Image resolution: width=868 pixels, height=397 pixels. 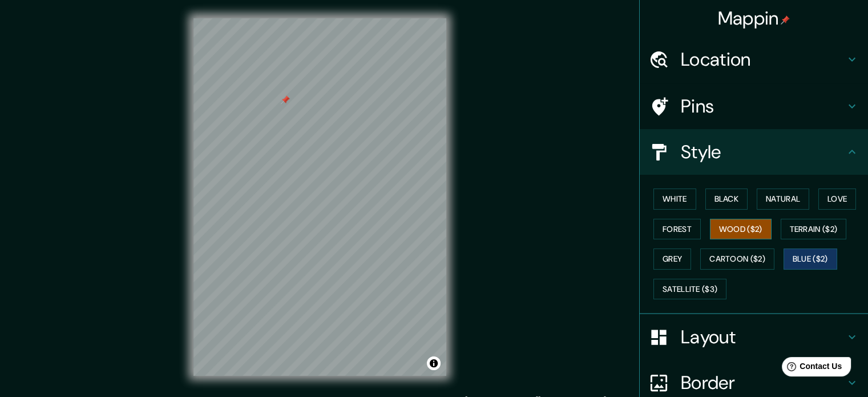 What do you see at coordinates (754, 19) in the screenshot?
I see `h4: Mappin` at bounding box center [754, 19].